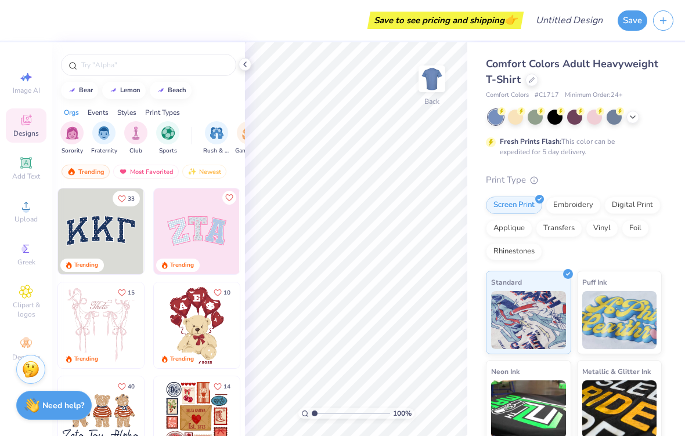 This screenshot has height=436, width=685. I want to click on span: Fraternity, so click(104, 151).